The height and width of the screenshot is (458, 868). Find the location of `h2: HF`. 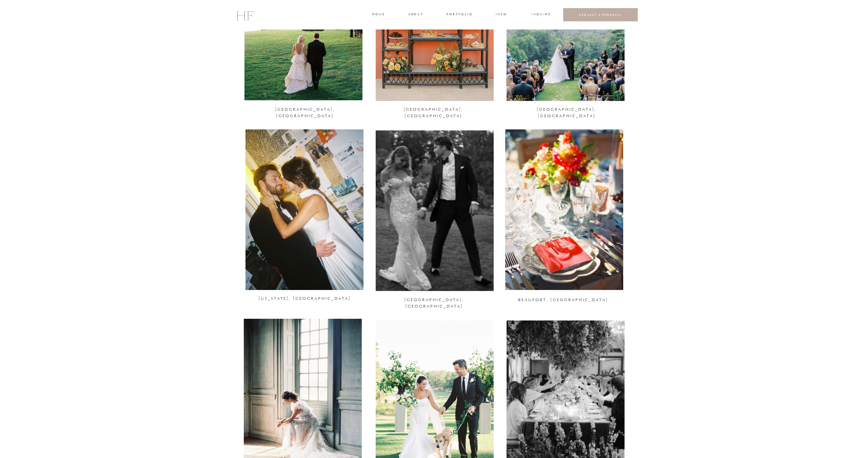

h2: HF is located at coordinates (245, 15).